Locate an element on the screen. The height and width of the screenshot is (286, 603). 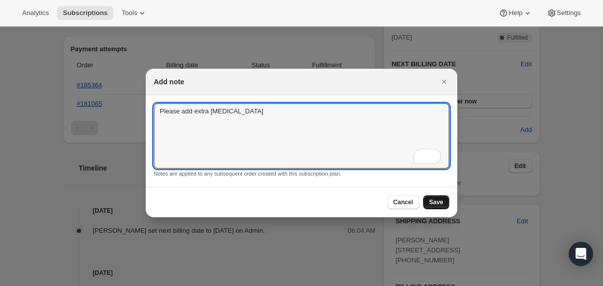
small: Notes are applied to any subsequent order created with this subscription plan. is located at coordinates (247, 174).